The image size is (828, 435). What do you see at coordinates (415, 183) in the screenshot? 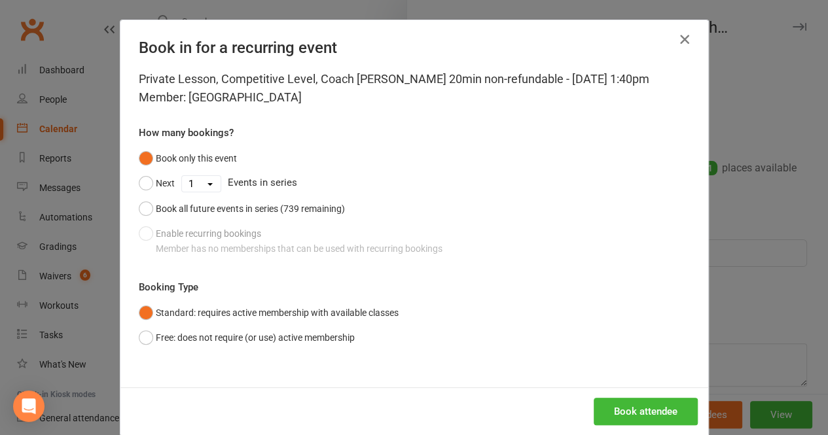
I see `div: Events in series` at bounding box center [415, 183].